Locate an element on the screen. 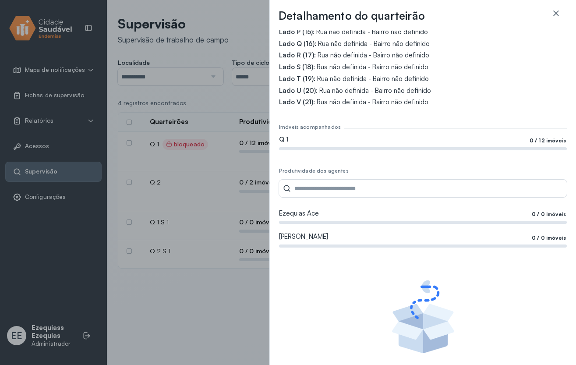 The image size is (576, 365). div: Produtividade dos agentes is located at coordinates (314, 171).